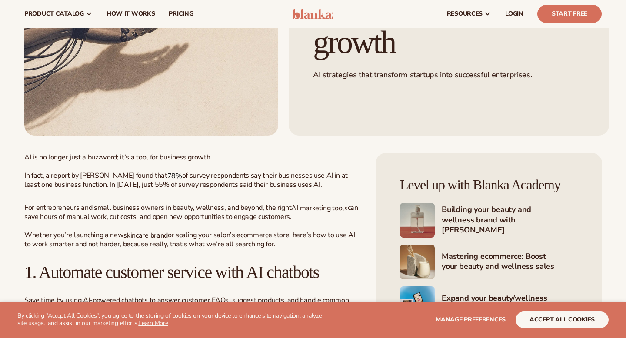  I want to click on a: AI marketing tools, so click(319, 208).